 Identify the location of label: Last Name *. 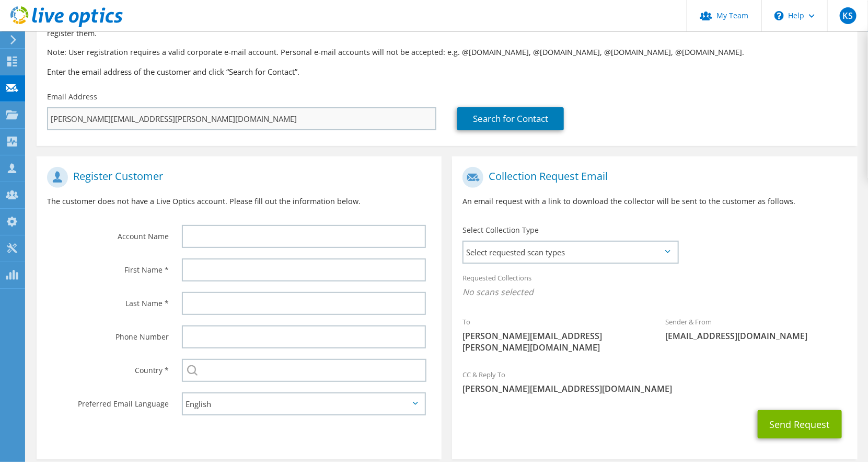
(107, 300).